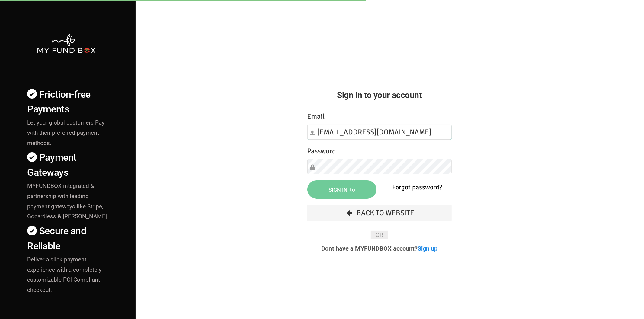 This screenshot has height=319, width=644. Describe the element at coordinates (342, 190) in the screenshot. I see `button: Sign in` at that location.